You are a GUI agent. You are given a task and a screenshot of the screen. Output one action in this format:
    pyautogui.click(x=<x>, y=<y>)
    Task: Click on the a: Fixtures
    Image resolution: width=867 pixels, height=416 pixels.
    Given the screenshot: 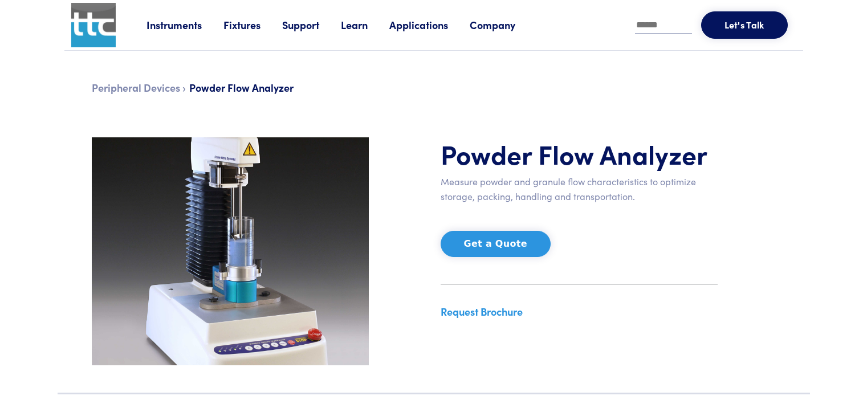 What is the action you would take?
    pyautogui.click(x=253, y=25)
    